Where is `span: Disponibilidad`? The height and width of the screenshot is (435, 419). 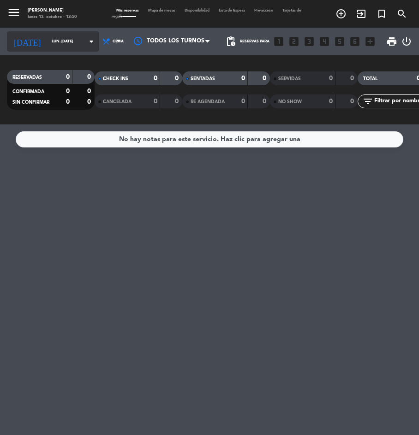 span: Disponibilidad is located at coordinates (197, 11).